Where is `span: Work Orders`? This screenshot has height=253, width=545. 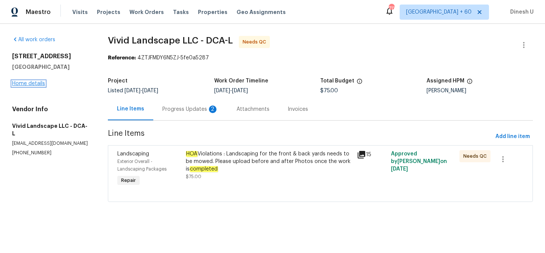
span: Work Orders is located at coordinates (146, 12).